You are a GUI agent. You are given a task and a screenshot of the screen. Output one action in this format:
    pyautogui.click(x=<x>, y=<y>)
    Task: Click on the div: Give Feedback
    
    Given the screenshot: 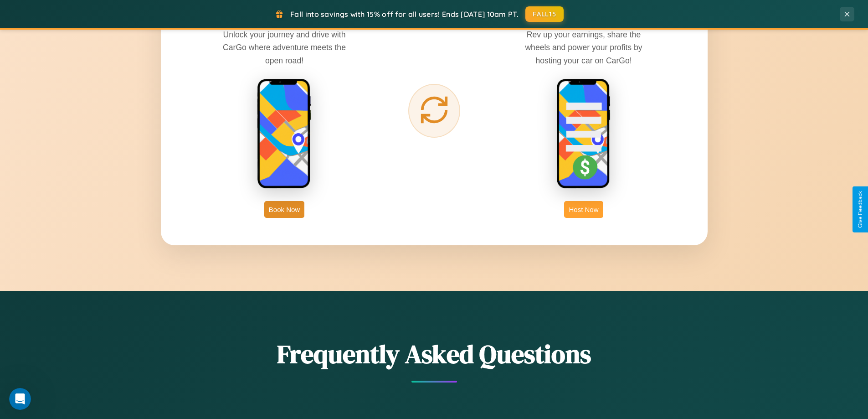 What is the action you would take?
    pyautogui.click(x=861, y=210)
    